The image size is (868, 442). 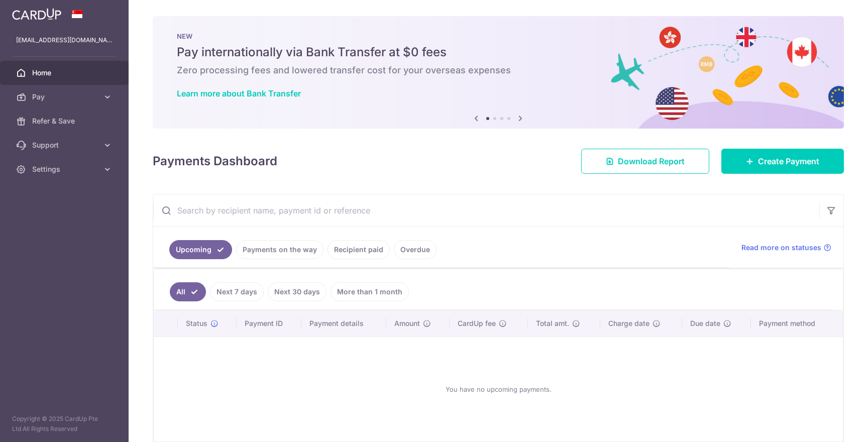 I want to click on img: Bank transfer banner, so click(x=498, y=73).